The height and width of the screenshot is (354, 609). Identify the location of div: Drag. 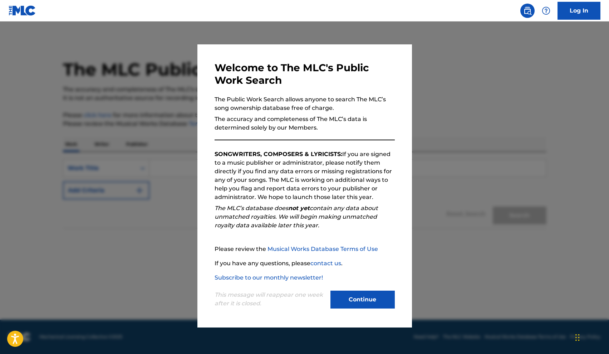
(577, 337).